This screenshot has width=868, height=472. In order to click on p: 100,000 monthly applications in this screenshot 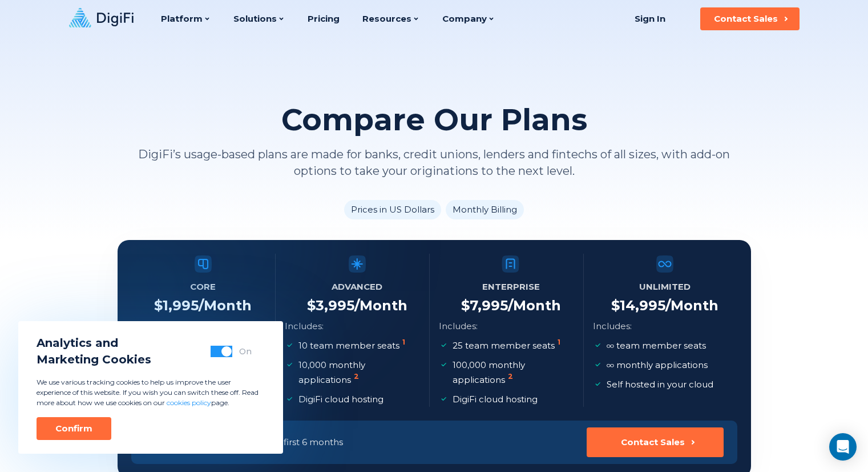, I will do `click(512, 372)`.